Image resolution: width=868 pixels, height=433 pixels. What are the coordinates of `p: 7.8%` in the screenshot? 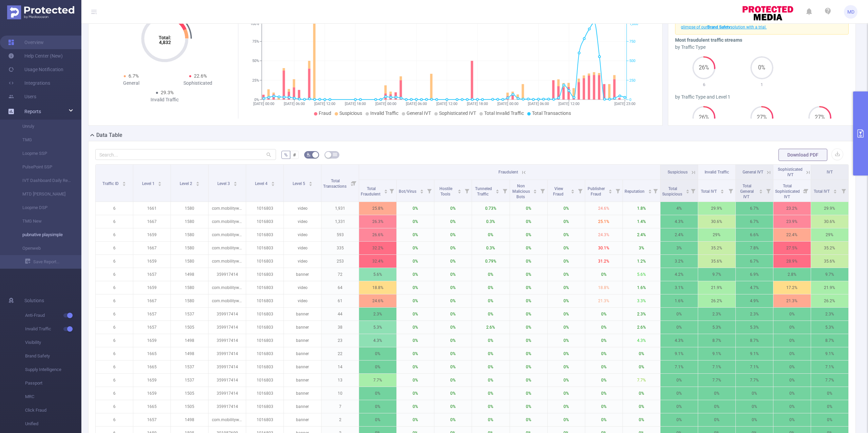 It's located at (755, 248).